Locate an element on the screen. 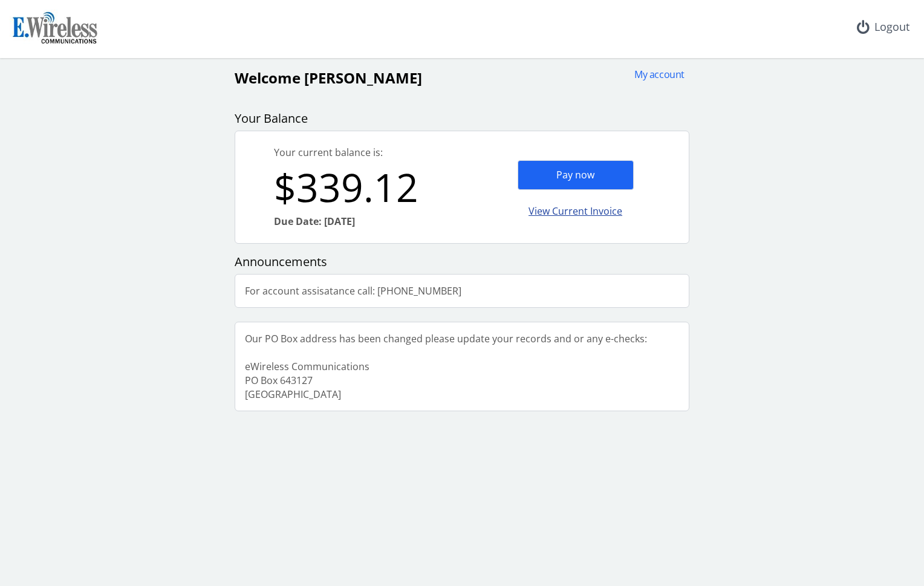  span: Announcements is located at coordinates (281, 261).